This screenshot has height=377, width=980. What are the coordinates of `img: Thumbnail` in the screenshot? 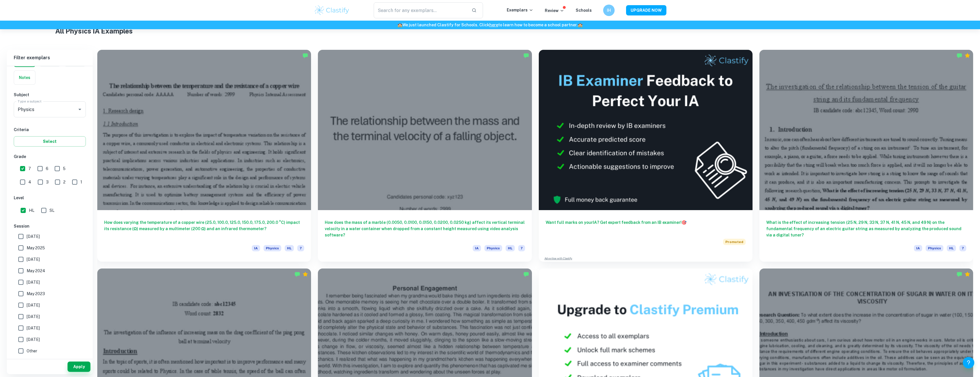 It's located at (646, 130).